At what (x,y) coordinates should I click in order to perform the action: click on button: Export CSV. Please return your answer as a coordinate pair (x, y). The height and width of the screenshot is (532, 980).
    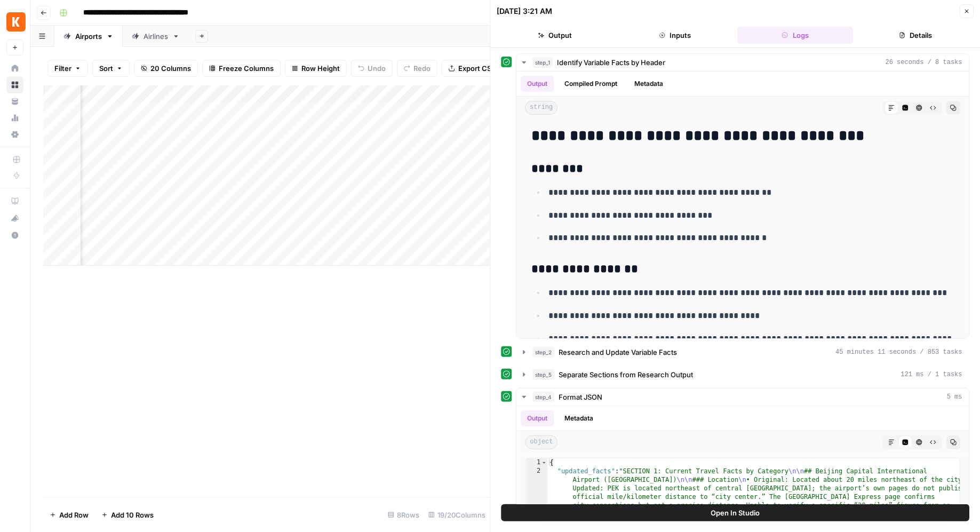
    Looking at the image, I should click on (472, 68).